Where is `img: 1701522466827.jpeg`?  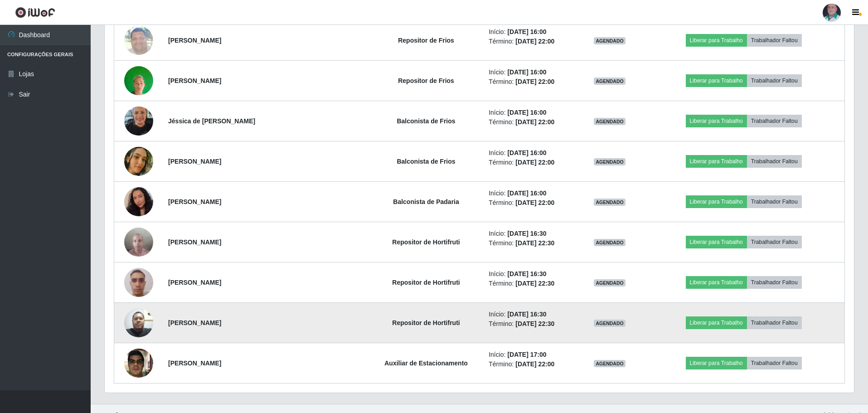
img: 1701522466827.jpeg is located at coordinates (139, 161).